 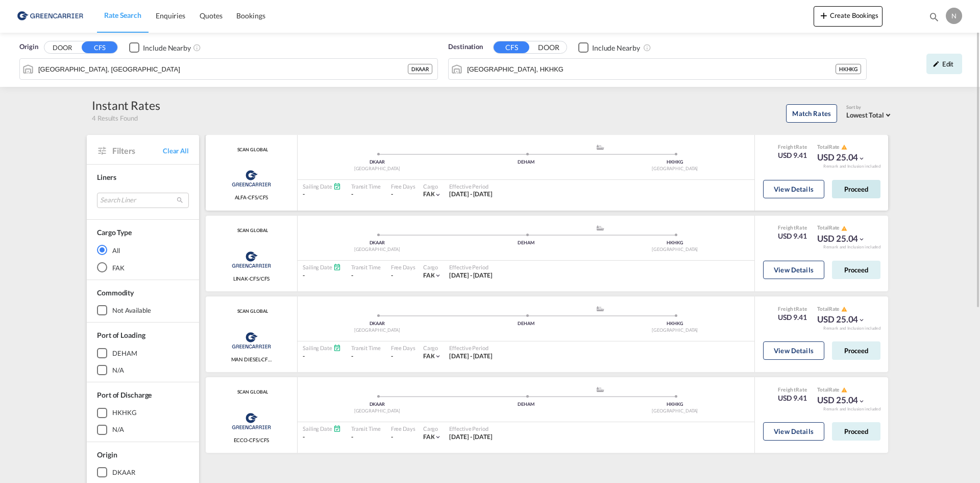 What do you see at coordinates (870, 114) in the screenshot?
I see `md-select: Select: Lowest Total` at bounding box center [870, 114].